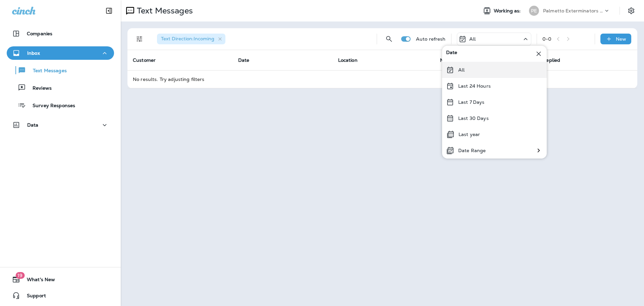 The image size is (644, 306). I want to click on p: Reviews, so click(39, 88).